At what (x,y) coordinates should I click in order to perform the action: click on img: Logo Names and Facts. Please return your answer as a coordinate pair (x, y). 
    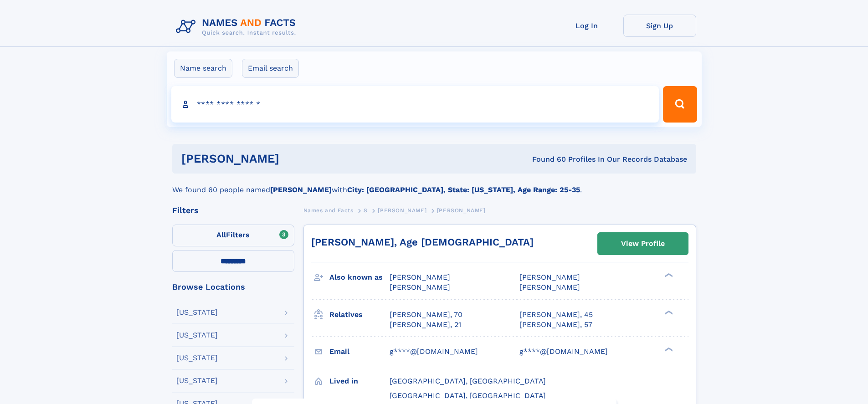
    Looking at the image, I should click on (238, 27).